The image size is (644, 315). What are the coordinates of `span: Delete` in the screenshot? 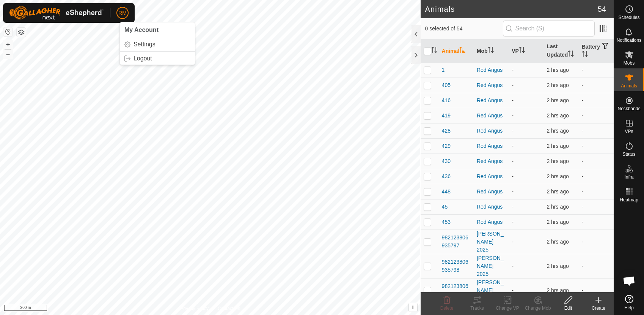 It's located at (447, 308).